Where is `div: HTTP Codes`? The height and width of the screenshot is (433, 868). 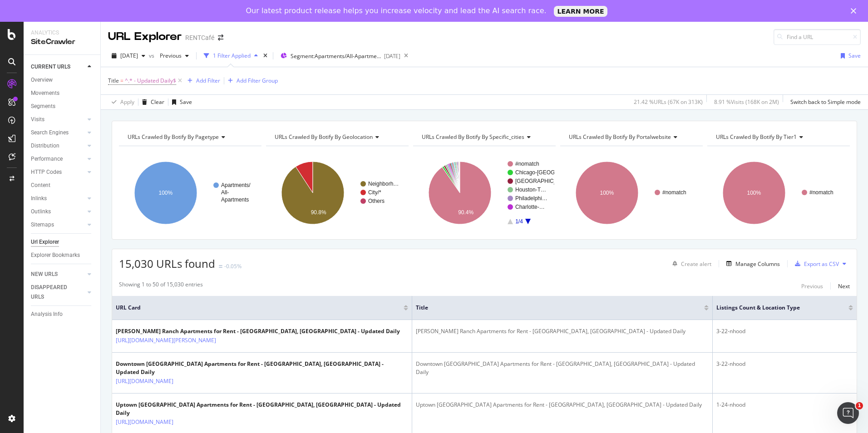 div: HTTP Codes is located at coordinates (46, 172).